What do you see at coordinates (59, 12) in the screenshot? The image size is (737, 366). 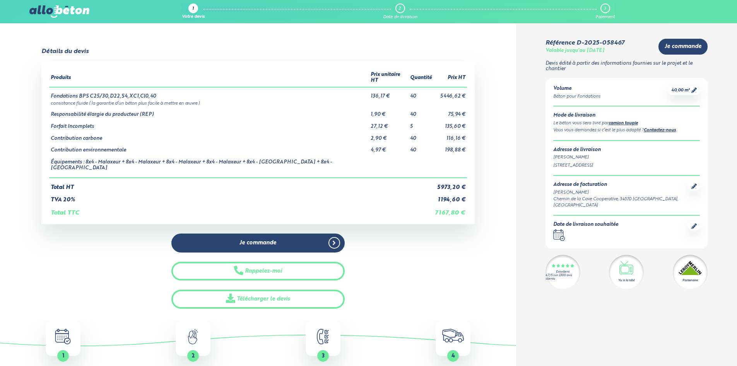 I see `img: allobéton` at bounding box center [59, 12].